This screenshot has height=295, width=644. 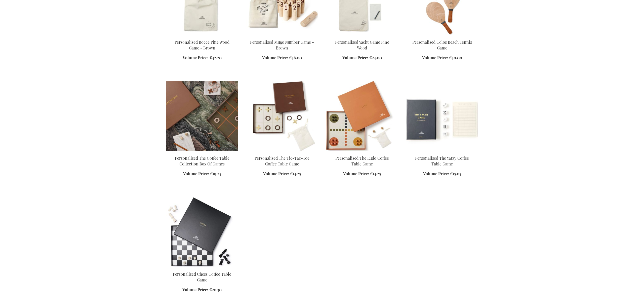 What do you see at coordinates (362, 152) in the screenshot?
I see `a: LUDO coffee table game` at bounding box center [362, 152].